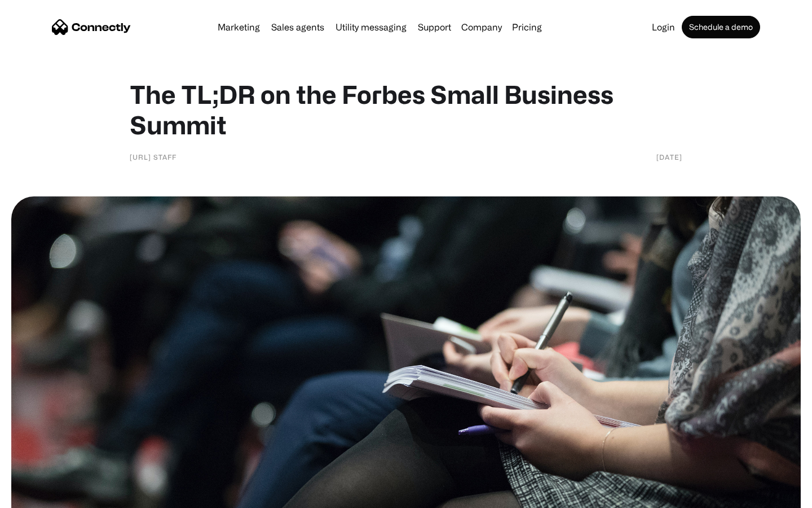 The width and height of the screenshot is (812, 508). Describe the element at coordinates (45, 496) in the screenshot. I see `ul: Language list` at that location.